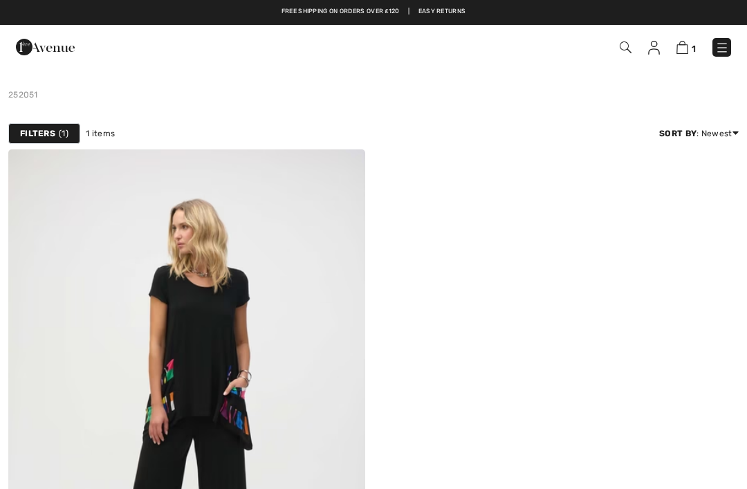 The height and width of the screenshot is (489, 747). What do you see at coordinates (442, 12) in the screenshot?
I see `a: Easy Returns` at bounding box center [442, 12].